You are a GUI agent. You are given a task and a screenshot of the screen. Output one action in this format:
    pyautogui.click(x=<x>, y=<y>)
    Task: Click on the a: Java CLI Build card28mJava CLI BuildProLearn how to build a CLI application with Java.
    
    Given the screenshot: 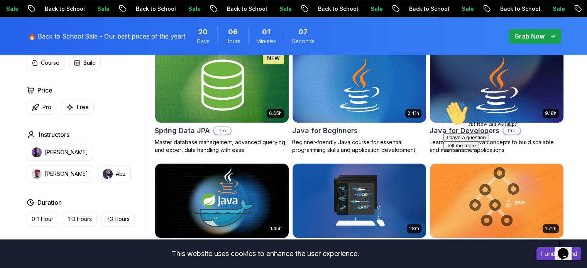 What is the action you would take?
    pyautogui.click(x=359, y=212)
    